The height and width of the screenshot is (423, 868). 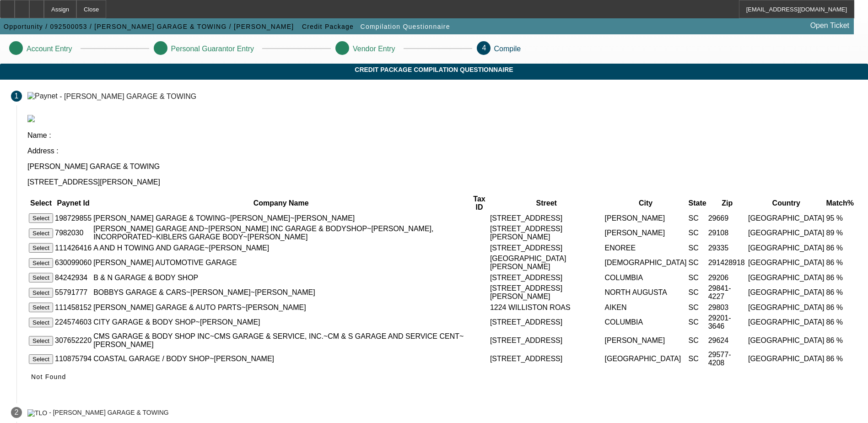 I want to click on td: 29335, so click(x=727, y=248).